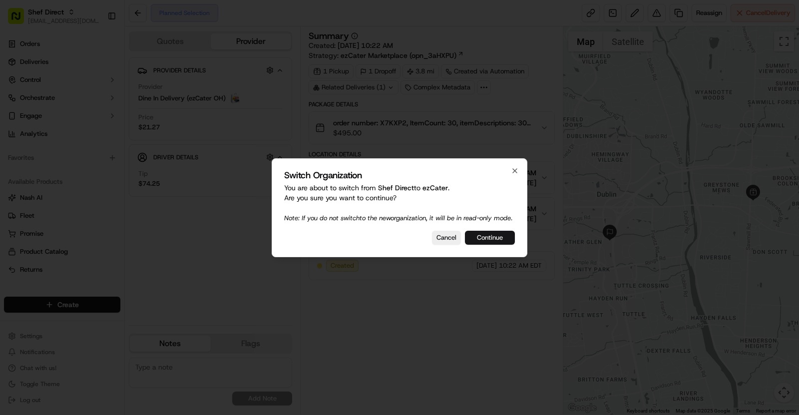 This screenshot has width=799, height=415. I want to click on button: Continue, so click(490, 238).